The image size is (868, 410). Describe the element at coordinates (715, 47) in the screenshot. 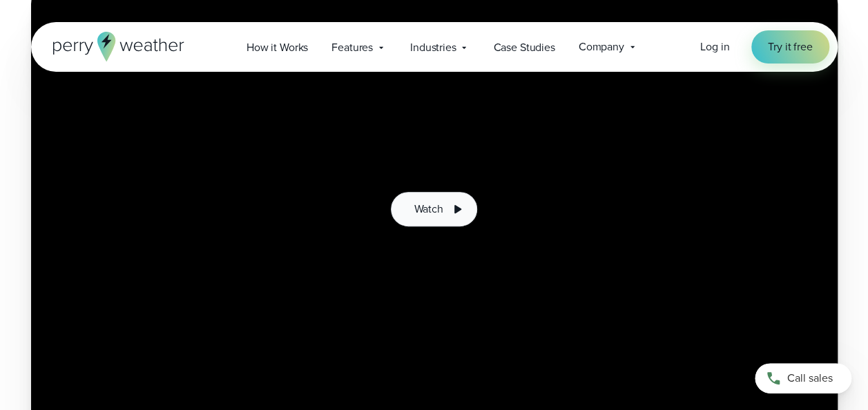

I see `a: Log in` at that location.